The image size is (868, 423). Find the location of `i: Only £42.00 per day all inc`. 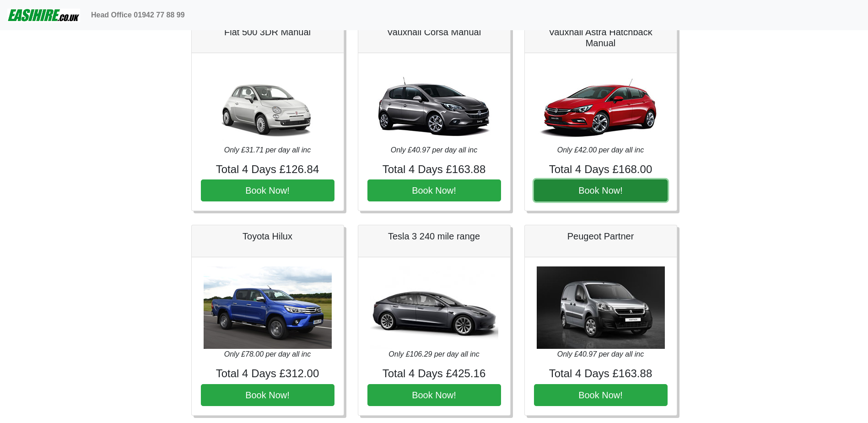

i: Only £42.00 per day all inc is located at coordinates (601, 150).